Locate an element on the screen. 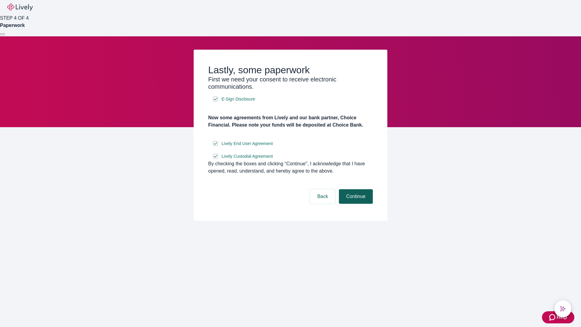 This screenshot has height=327, width=581. button: Back is located at coordinates (323, 196).